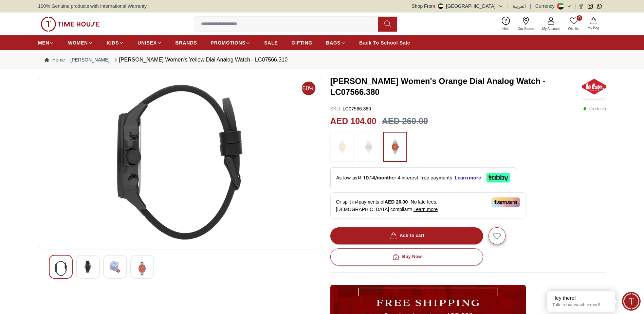 This screenshot has height=314, width=644. I want to click on img: Lee Cooper Women's Orange Dial Analog Watch - LC07566.380, so click(594, 87).